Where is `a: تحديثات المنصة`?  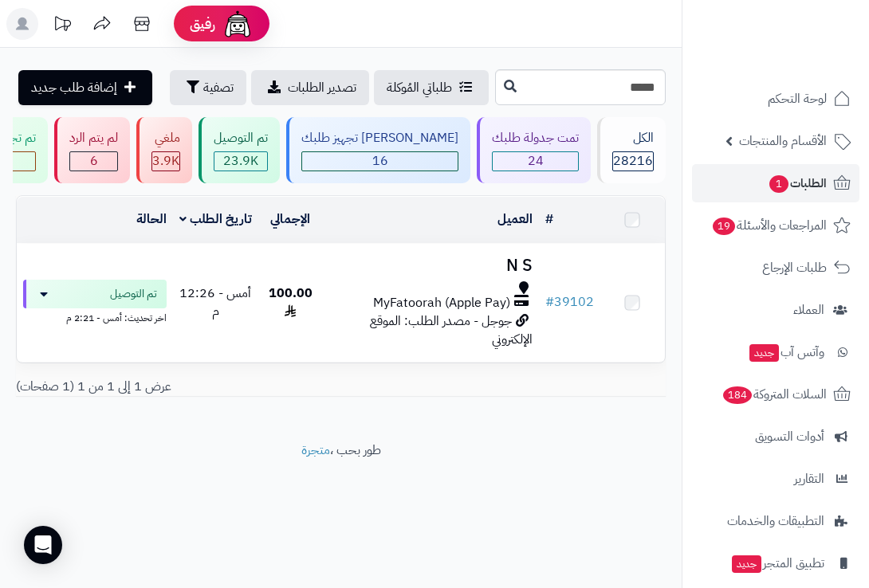 a: تحديثات المنصة is located at coordinates (62, 25).